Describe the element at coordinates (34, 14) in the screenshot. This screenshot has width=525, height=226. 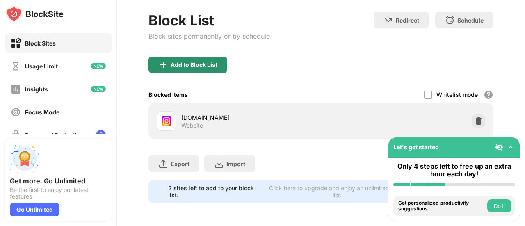
I see `img: logo-blocksite.svg` at that location.